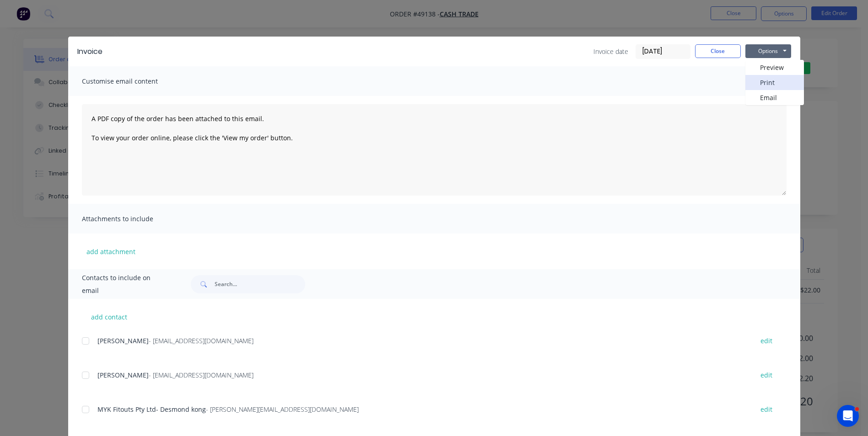 The image size is (868, 436). What do you see at coordinates (434, 150) in the screenshot?
I see `textarea: A PDF copy of the order has been attached to this email. To view your order online, please click ...` at bounding box center [434, 150].